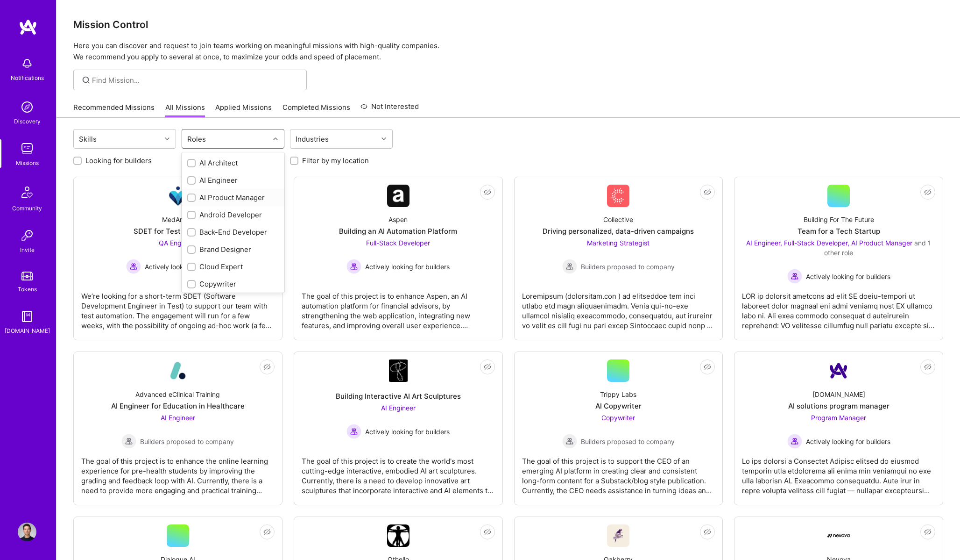  What do you see at coordinates (178, 307) in the screenshot?
I see `div: We’re looking for a short-term SDET (Software Development Engineer in Test) to support our team w...` at bounding box center [178, 307].